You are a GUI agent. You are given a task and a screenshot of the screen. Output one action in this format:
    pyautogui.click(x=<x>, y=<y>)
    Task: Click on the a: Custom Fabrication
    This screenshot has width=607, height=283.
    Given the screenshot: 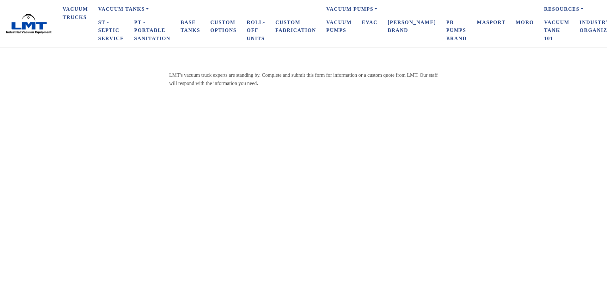 What is the action you would take?
    pyautogui.click(x=295, y=26)
    